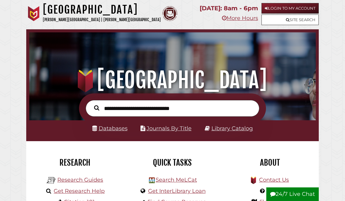 The height and width of the screenshot is (201, 345). Describe the element at coordinates (97, 108) in the screenshot. I see `button: Search` at that location.